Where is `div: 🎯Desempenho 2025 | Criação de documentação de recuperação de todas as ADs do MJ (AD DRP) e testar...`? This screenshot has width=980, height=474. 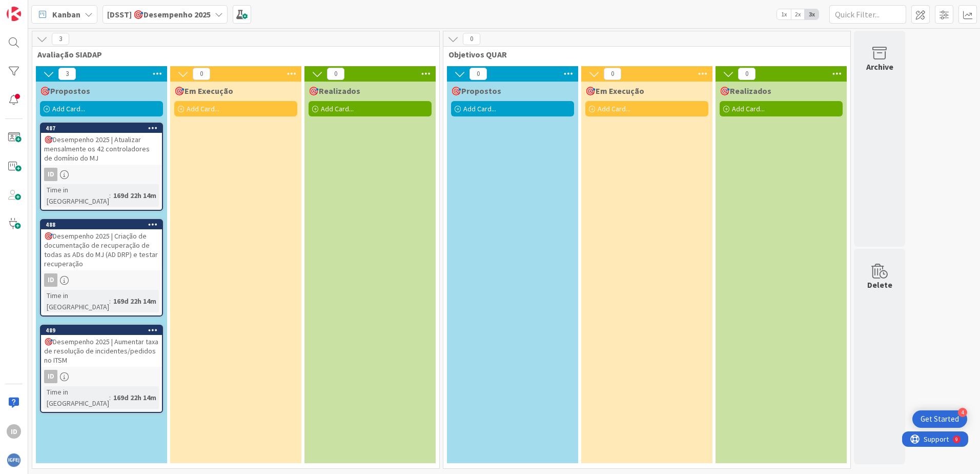
div: 🎯Desempenho 2025 | Criação de documentação de recuperação de todas as ADs do MJ (AD DRP) e testar... is located at coordinates (102, 250).